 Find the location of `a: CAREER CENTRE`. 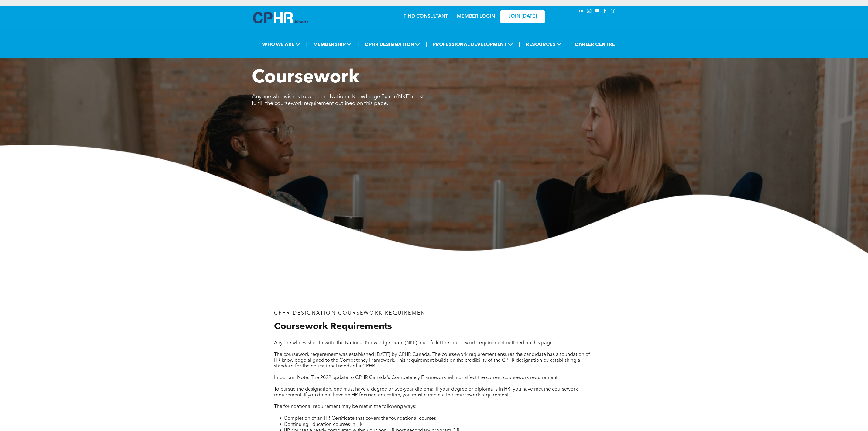

a: CAREER CENTRE is located at coordinates (595, 44).